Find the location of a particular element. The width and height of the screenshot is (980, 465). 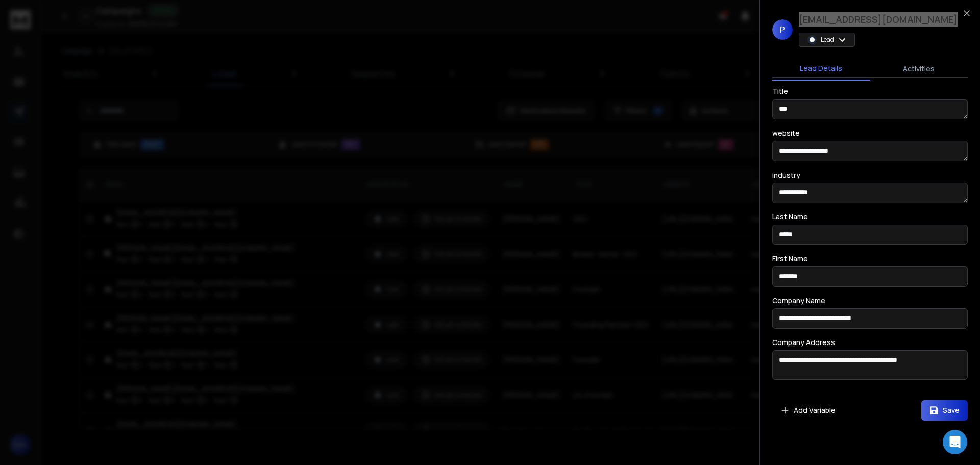

button: Add Variable is located at coordinates (808, 411).